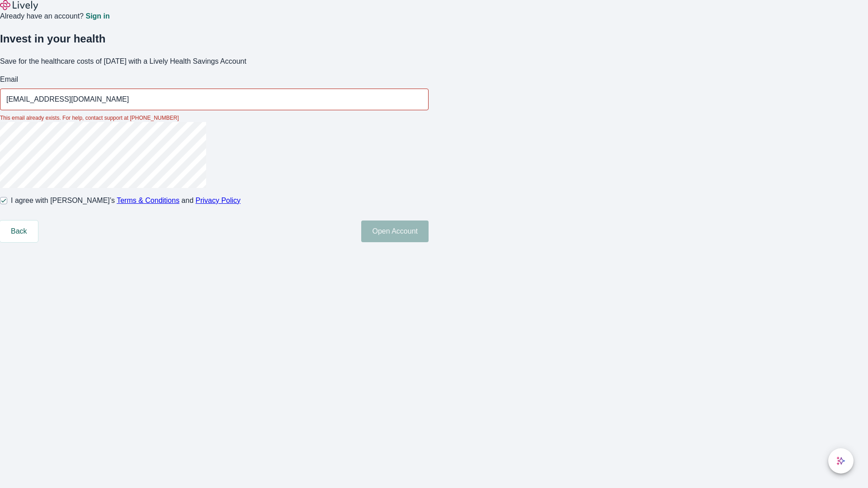 The image size is (868, 488). What do you see at coordinates (148, 200) in the screenshot?
I see `a: Terms & Conditions` at bounding box center [148, 200].